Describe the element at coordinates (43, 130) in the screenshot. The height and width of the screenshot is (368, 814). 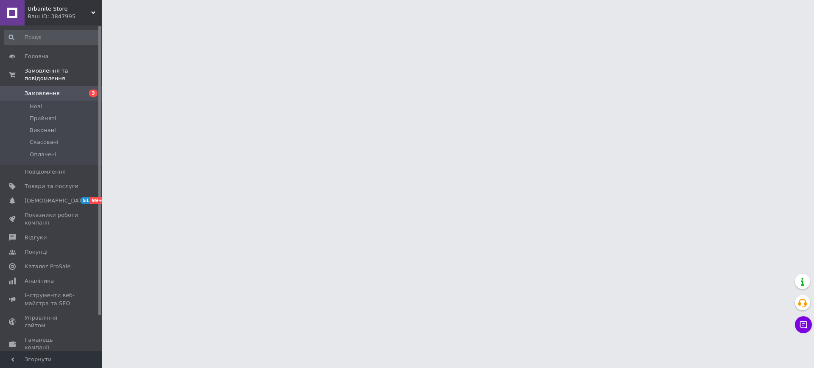
I see `span: Виконані` at that location.